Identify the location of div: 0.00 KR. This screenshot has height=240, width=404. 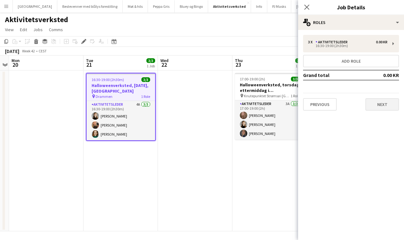
(381, 42).